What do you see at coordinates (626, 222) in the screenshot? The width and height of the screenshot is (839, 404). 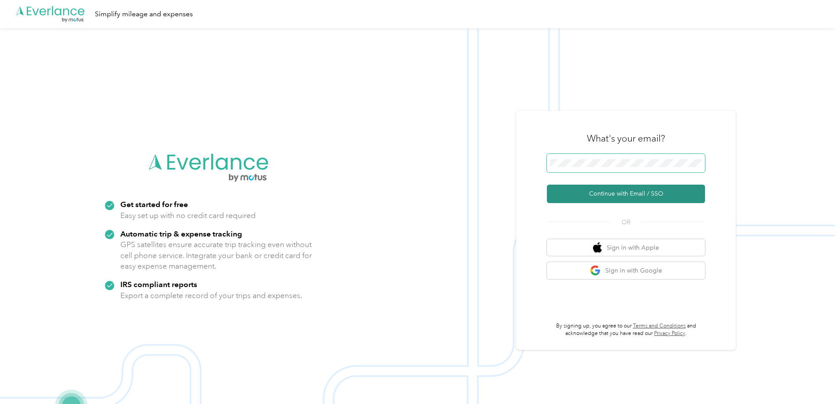 I see `span: OR` at bounding box center [626, 222].